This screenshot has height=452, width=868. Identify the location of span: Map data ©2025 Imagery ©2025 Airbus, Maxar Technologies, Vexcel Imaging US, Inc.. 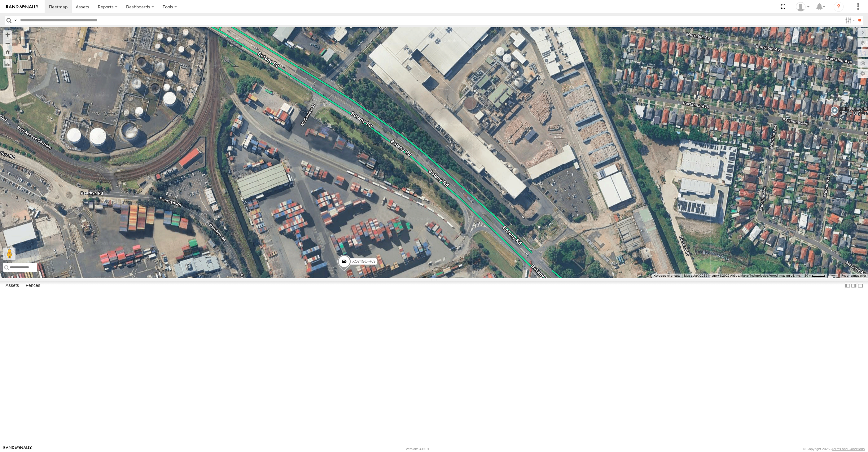
(742, 275).